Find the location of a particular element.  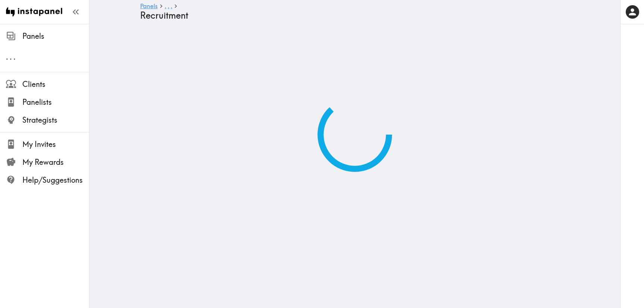

a: Panels is located at coordinates (149, 6).